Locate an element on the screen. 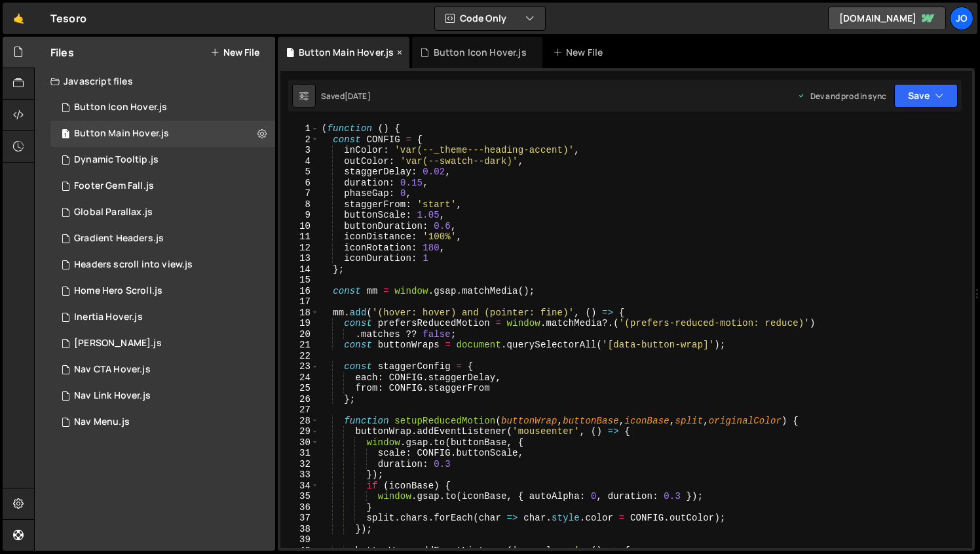  div: Dynamic Tooltip.js is located at coordinates (116, 160).